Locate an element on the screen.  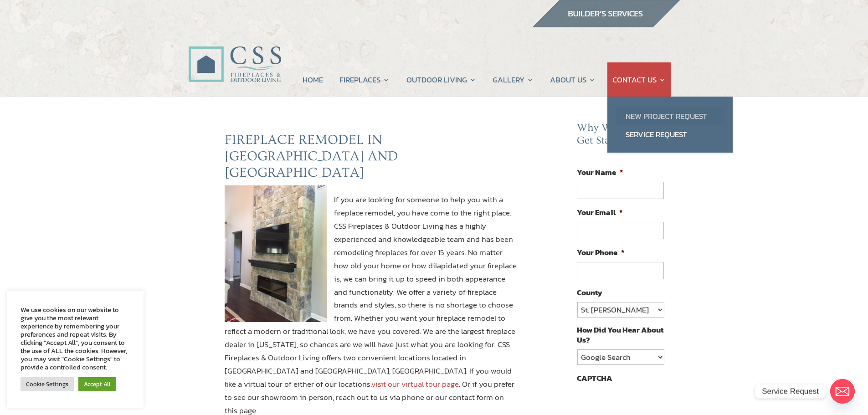
a: OUTDOOR LIVING is located at coordinates (441, 80).